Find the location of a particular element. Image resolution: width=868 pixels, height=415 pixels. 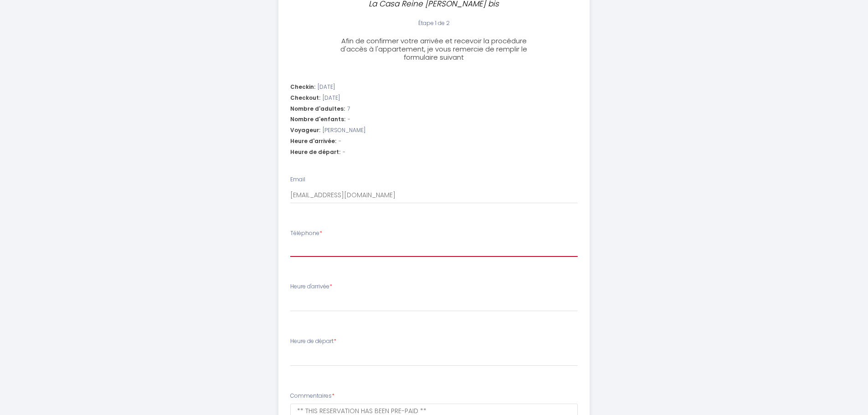

span: Nombre d'enfants: is located at coordinates (318, 120).